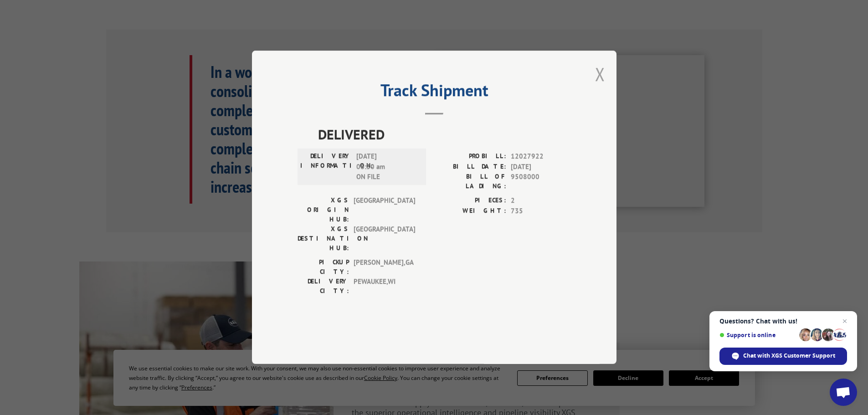 This screenshot has height=415, width=868. What do you see at coordinates (758, 335) in the screenshot?
I see `span: Support is online` at bounding box center [758, 335].